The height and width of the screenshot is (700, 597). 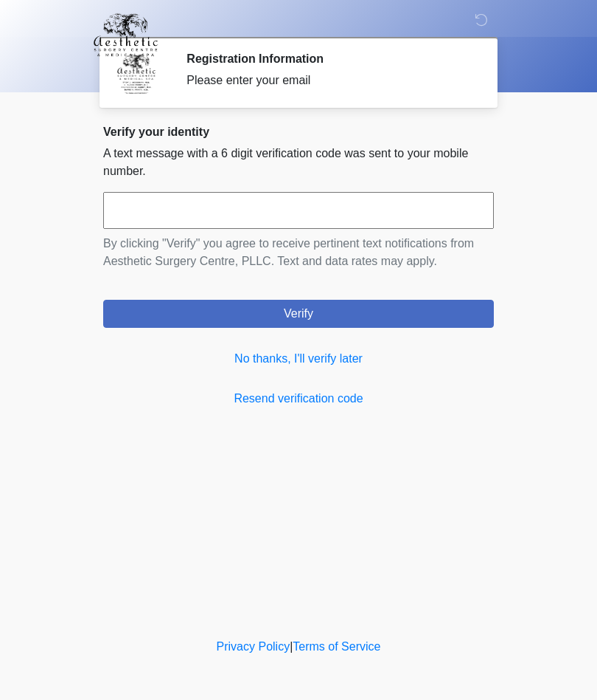 What do you see at coordinates (126, 35) in the screenshot?
I see `img: Aesthetic Surgery Centre, PLLC Logo` at bounding box center [126, 35].